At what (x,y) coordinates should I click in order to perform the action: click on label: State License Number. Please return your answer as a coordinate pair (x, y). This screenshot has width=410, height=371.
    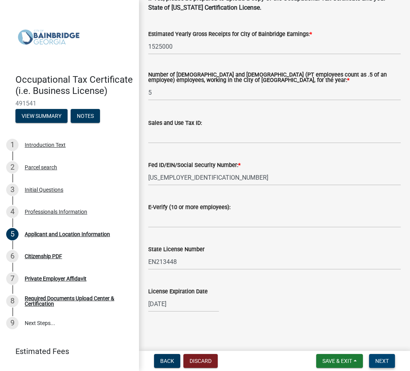
    Looking at the image, I should click on (177, 250).